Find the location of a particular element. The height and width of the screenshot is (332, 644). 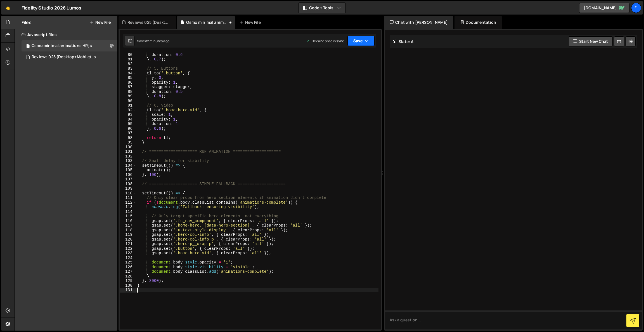

div: 84 is located at coordinates (128, 73).